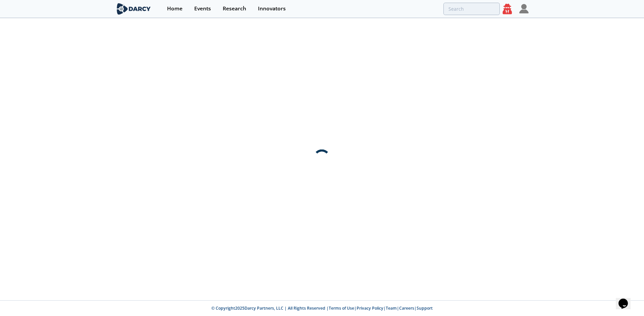  I want to click on p: © Copyright 2025 Darcy Partners, LLC | All Rights Reserved | | | | |, so click(322, 309).